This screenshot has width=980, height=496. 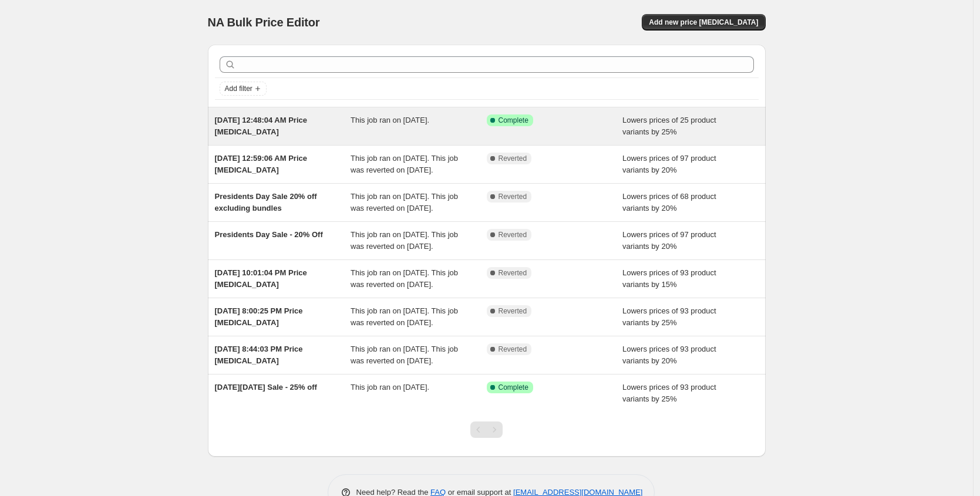 I want to click on span: Lowers prices of 68 product variants by 20%, so click(x=669, y=202).